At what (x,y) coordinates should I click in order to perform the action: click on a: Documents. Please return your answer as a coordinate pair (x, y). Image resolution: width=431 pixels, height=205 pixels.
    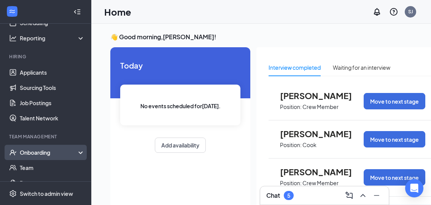
    Looking at the image, I should click on (52, 183).